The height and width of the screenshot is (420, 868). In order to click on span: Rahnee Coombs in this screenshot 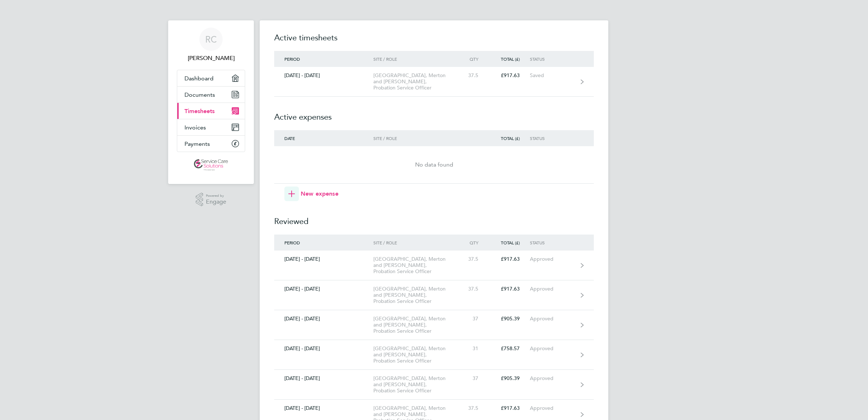, I will do `click(211, 58)`.